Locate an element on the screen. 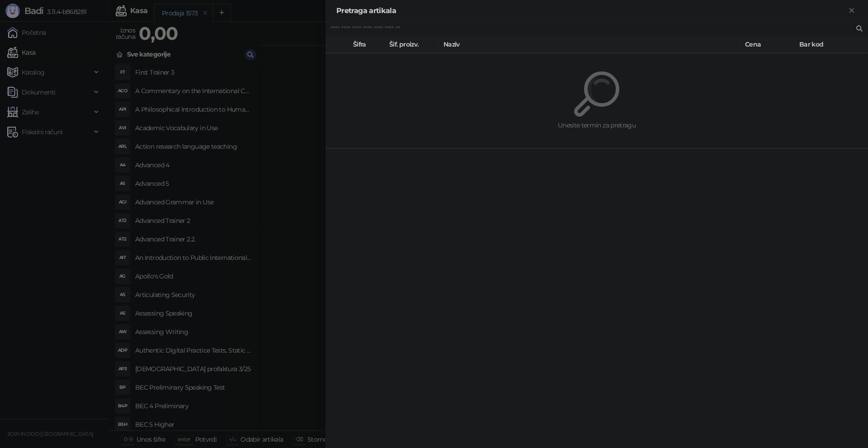 This screenshot has height=448, width=868. img: Pretraga is located at coordinates (597, 94).